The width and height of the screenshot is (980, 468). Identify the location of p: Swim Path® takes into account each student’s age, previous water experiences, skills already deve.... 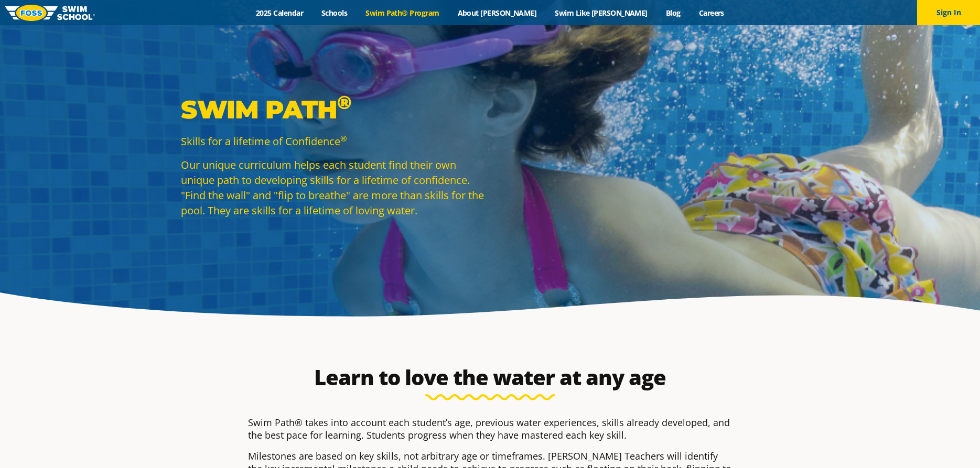
(490, 429).